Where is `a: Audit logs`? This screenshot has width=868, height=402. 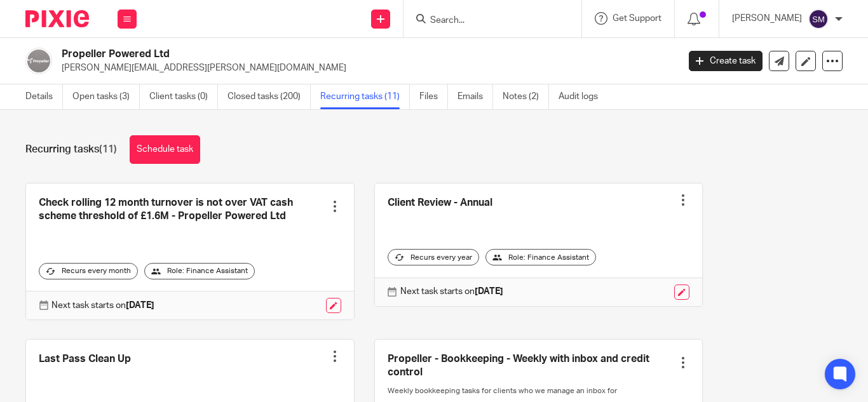 a: Audit logs is located at coordinates (583, 97).